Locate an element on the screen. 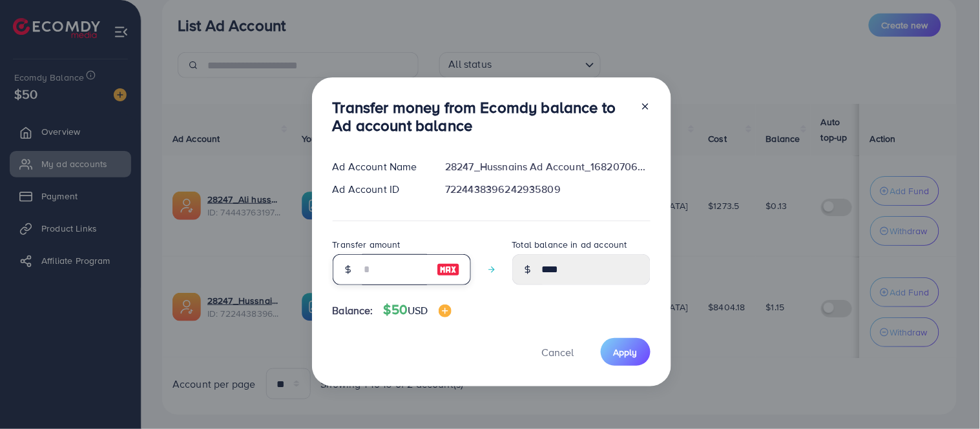  div: Ad Account Name is located at coordinates (379, 167).